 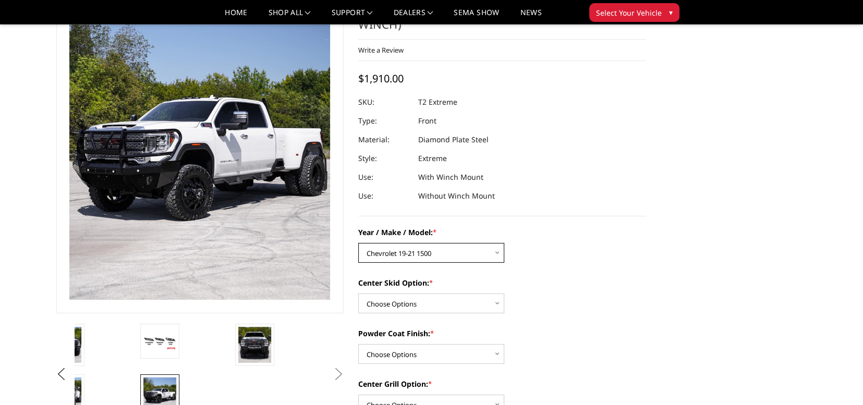 I want to click on dd: Without Winch Mount, so click(x=456, y=196).